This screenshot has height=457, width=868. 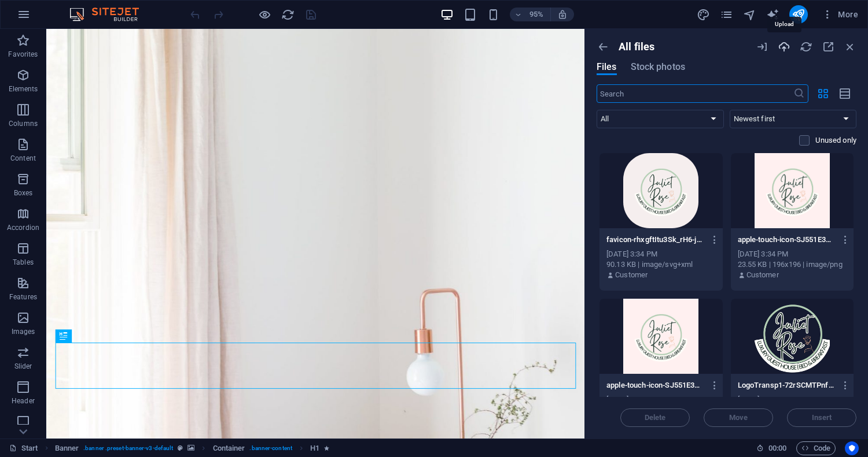 What do you see at coordinates (792, 265) in the screenshot?
I see `div: 23.55 KB | 196x196 | image/png` at bounding box center [792, 265].